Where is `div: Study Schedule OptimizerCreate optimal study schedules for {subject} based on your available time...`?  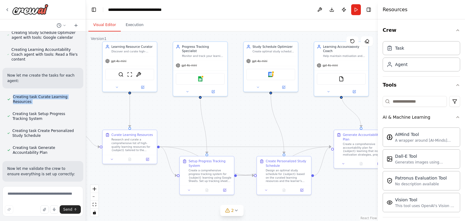
div: Study Schedule OptimizerCreate optimal study schedules for {subject} based on your available time... is located at coordinates (271, 67).